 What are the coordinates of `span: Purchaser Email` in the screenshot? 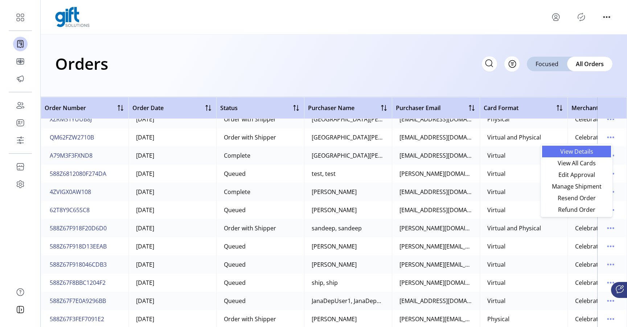 It's located at (418, 108).